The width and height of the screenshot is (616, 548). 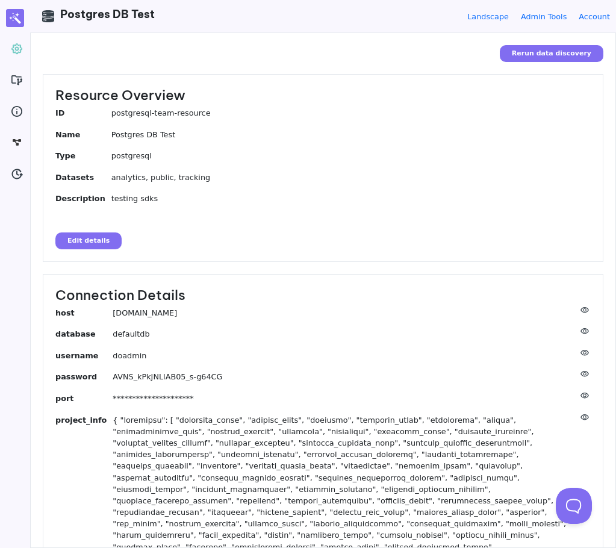 I want to click on h3: Connection Details, so click(x=323, y=294).